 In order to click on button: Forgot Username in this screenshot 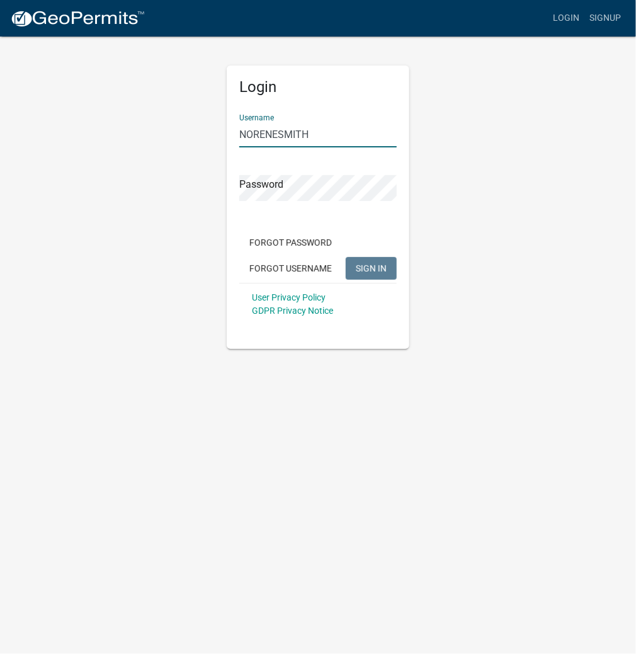, I will do `click(290, 268)`.